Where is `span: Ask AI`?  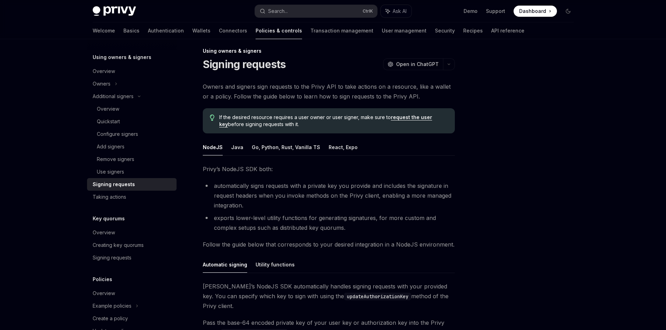 span: Ask AI is located at coordinates (400, 11).